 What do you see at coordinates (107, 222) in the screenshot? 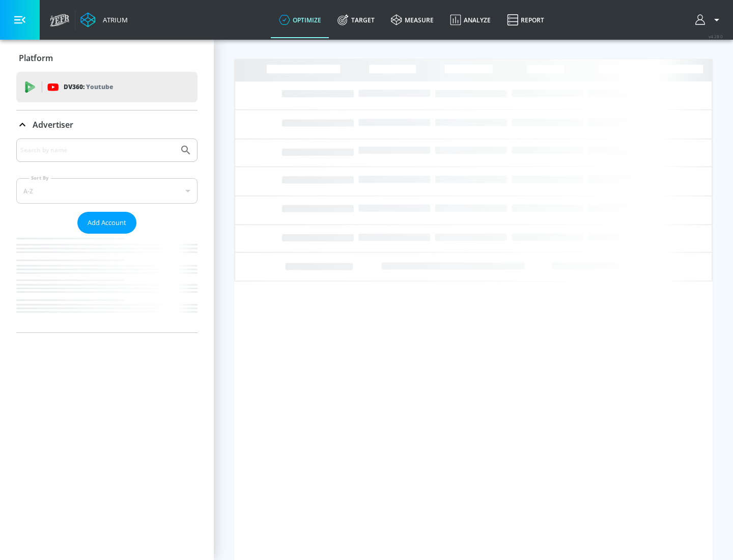
I see `span: Add Account` at bounding box center [107, 222].